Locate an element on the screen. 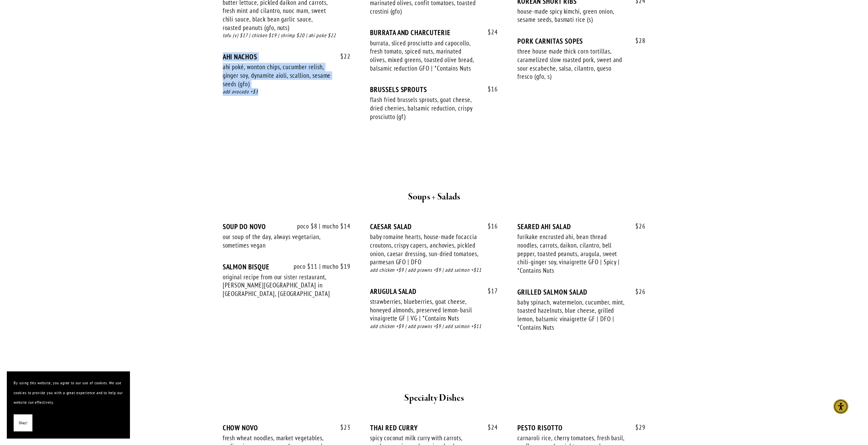  div: Accessibility Menu is located at coordinates (841, 407).